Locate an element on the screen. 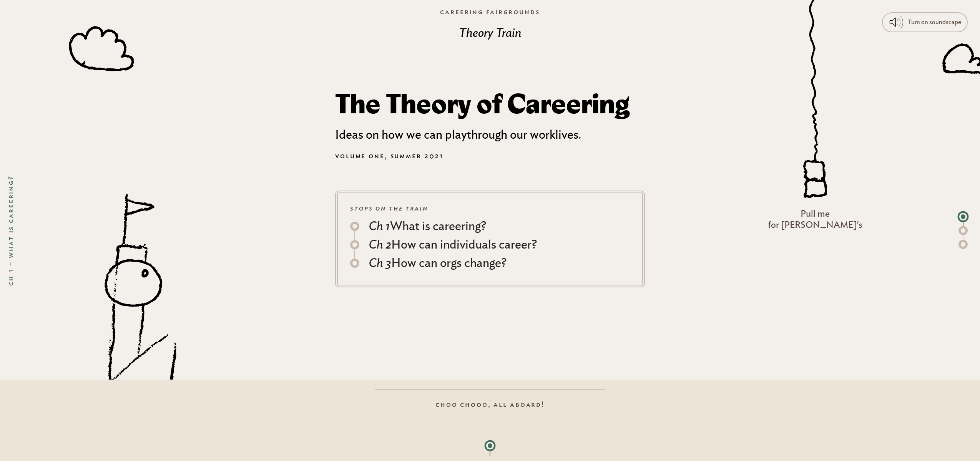 The image size is (980, 461). div: How can individuals career? is located at coordinates (453, 245).